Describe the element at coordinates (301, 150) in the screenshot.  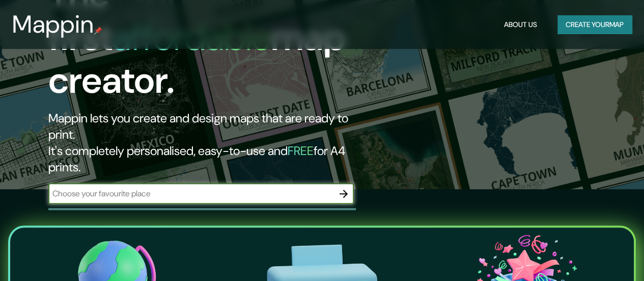
I see `h5: FREE` at that location.